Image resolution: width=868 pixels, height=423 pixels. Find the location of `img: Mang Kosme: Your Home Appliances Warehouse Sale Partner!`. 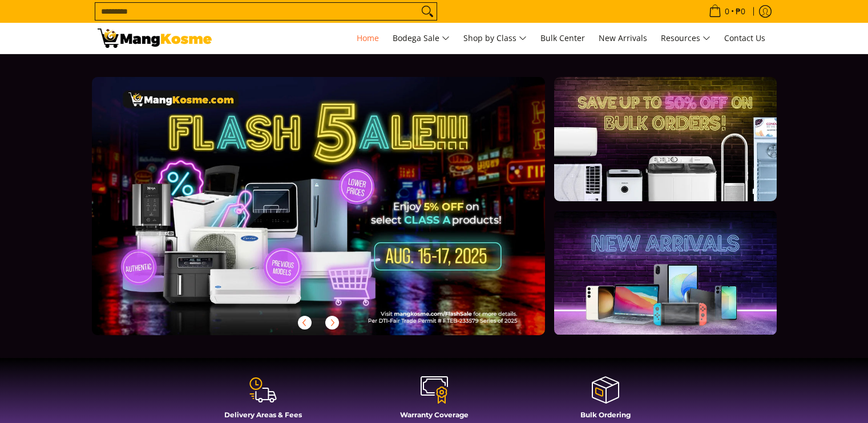

img: Mang Kosme: Your Home Appliances Warehouse Sale Partner! is located at coordinates (155, 38).